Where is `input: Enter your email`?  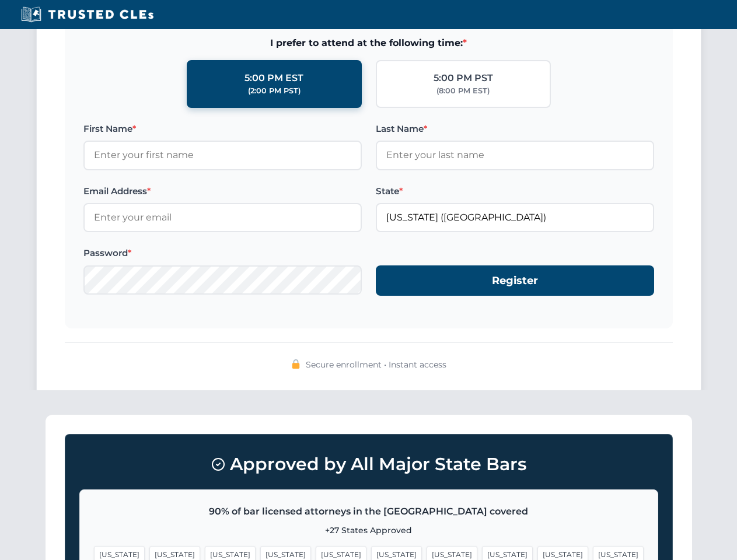
input: Enter your email is located at coordinates (222, 218).